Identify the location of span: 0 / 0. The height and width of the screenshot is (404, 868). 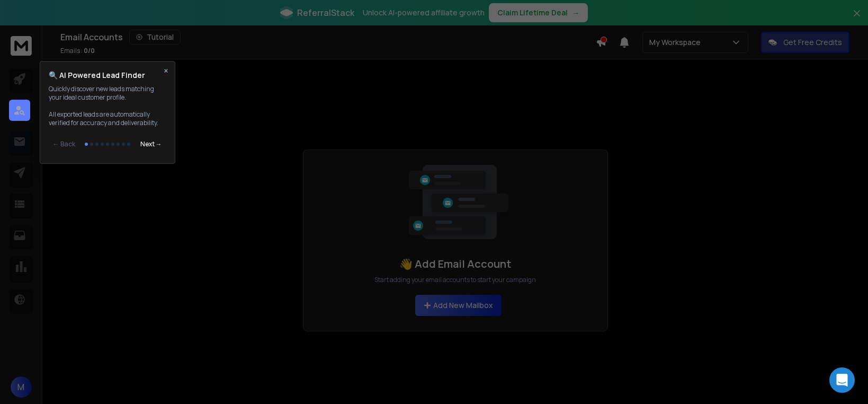
(89, 51).